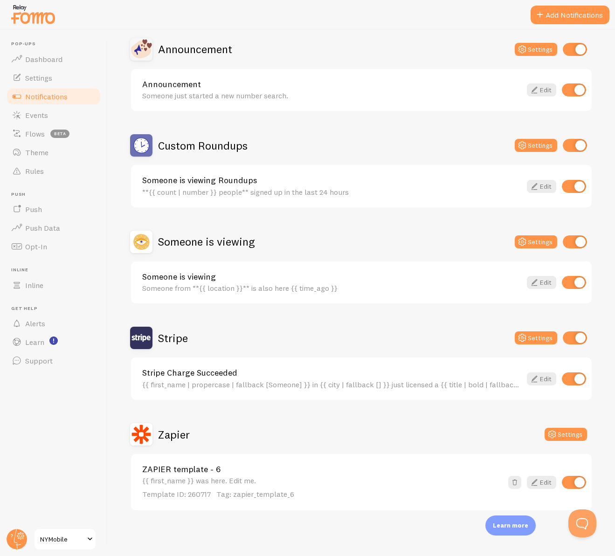 The height and width of the screenshot is (556, 615). What do you see at coordinates (56, 309) in the screenshot?
I see `span: Get Help` at bounding box center [56, 309].